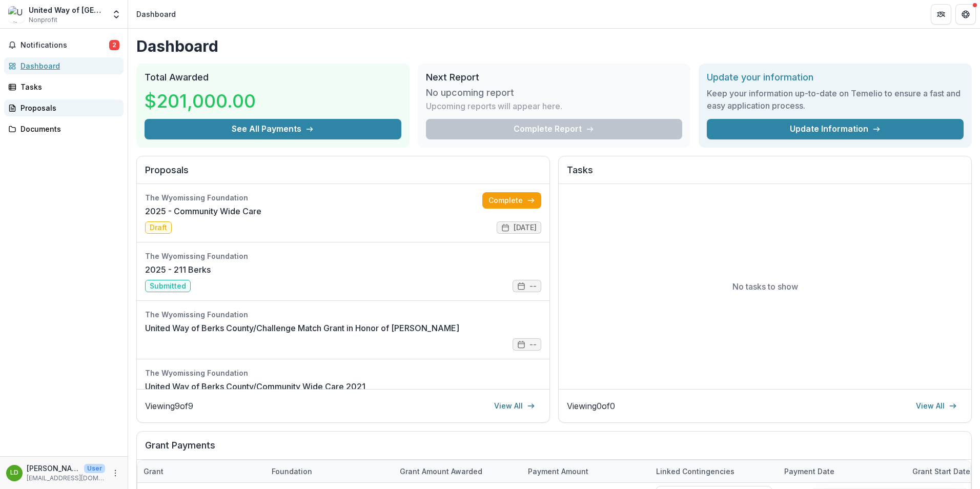 This screenshot has height=489, width=980. Describe the element at coordinates (200, 101) in the screenshot. I see `h3: $201,000.00` at that location.